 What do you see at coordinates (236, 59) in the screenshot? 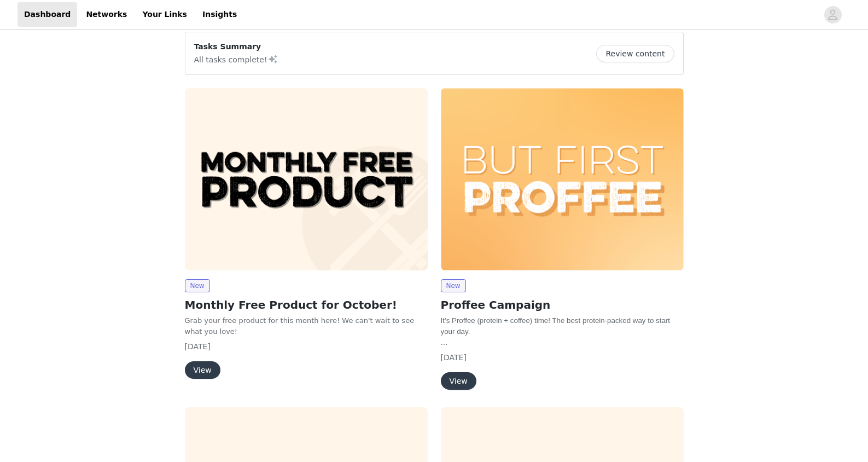
I see `p: All tasks complete!` at bounding box center [236, 59].